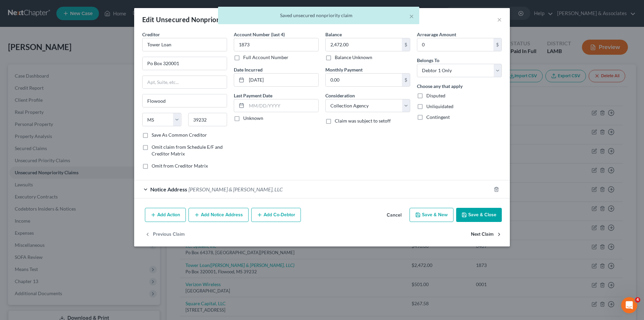 Image resolution: width=644 pixels, height=320 pixels. I want to click on label: Account Number (last 4), so click(260, 34).